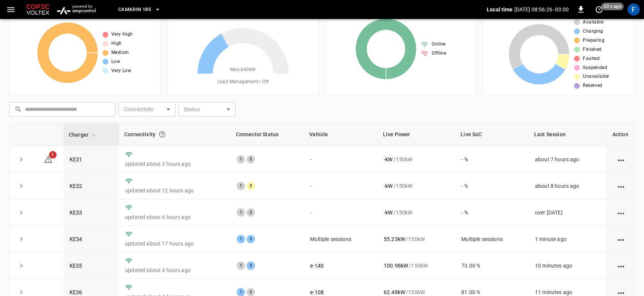 The image size is (644, 296). What do you see at coordinates (634, 9) in the screenshot?
I see `div: profile-icon` at bounding box center [634, 9].